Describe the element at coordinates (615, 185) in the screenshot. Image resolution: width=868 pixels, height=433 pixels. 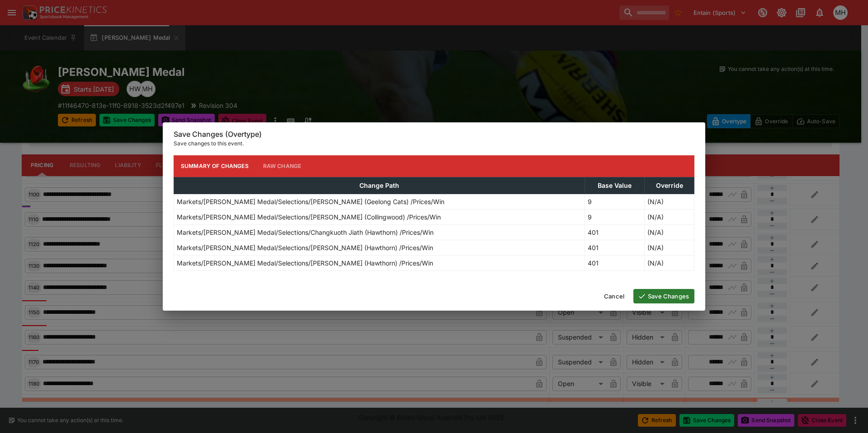
I see `th: Base Value` at that location.